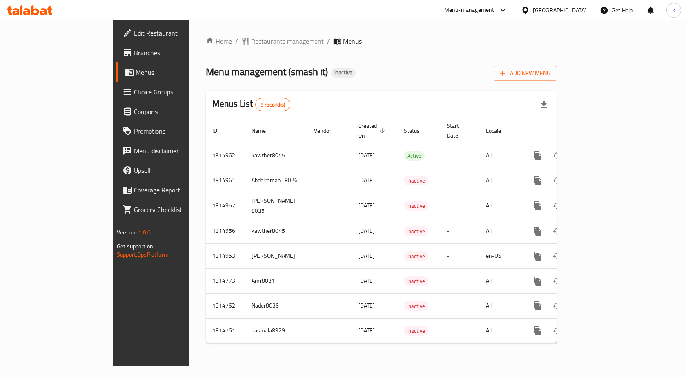 The height and width of the screenshot is (377, 686). I want to click on span: Edit Restaurant, so click(177, 33).